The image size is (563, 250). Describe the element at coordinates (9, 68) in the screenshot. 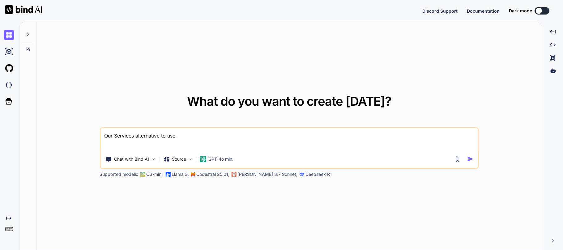

I see `img: githubLight` at that location.